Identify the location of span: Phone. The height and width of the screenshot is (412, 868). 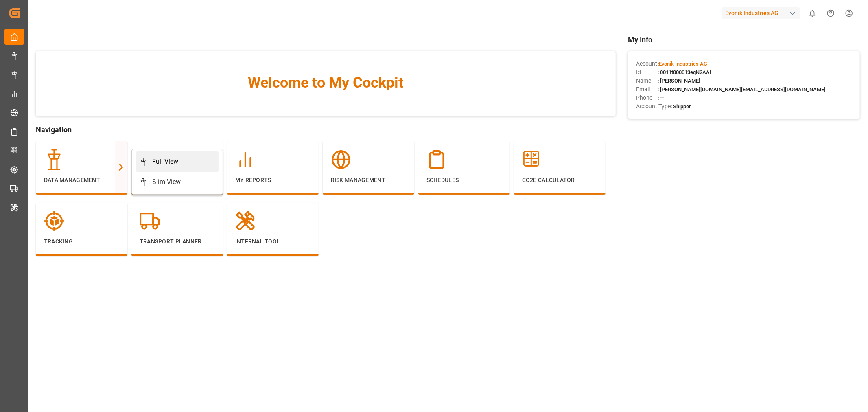
(647, 98).